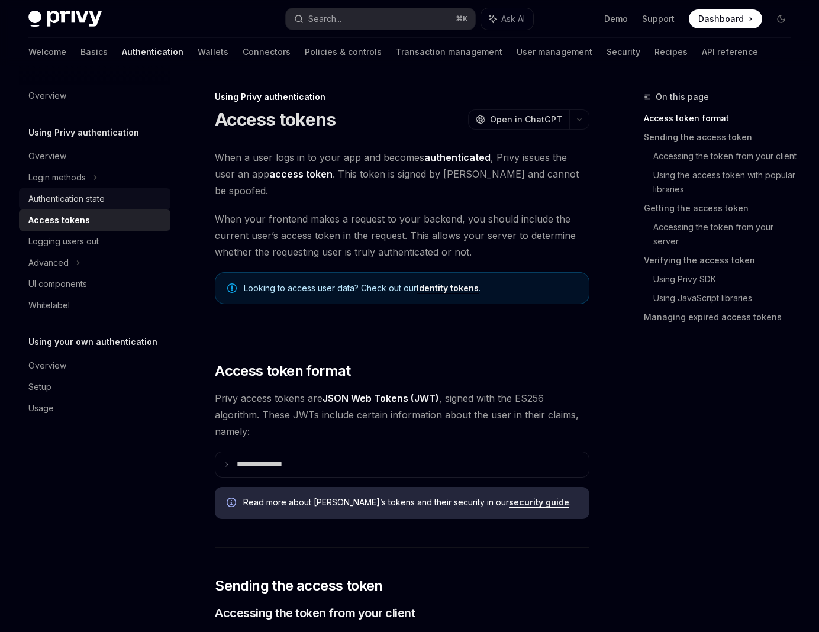 This screenshot has width=819, height=632. I want to click on img: dark logo, so click(65, 19).